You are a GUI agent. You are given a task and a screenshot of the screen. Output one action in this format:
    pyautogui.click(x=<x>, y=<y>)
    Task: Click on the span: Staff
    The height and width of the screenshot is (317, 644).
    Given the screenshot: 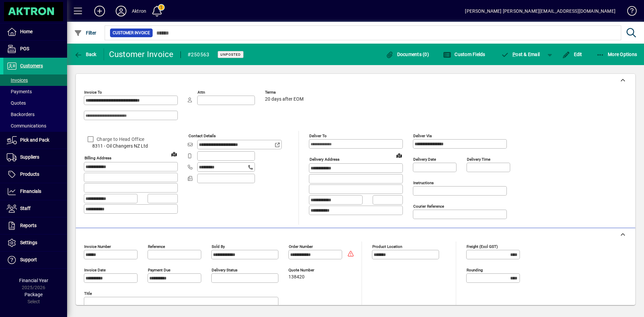 What is the action you would take?
    pyautogui.click(x=25, y=208)
    